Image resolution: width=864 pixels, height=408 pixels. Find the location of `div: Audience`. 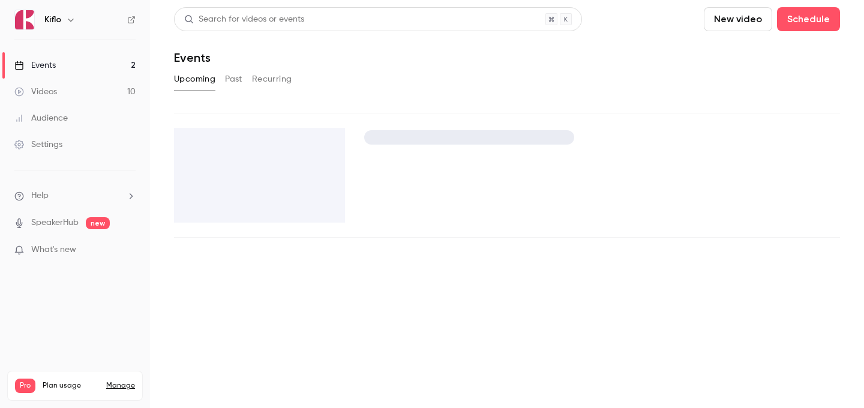

div: Audience is located at coordinates (41, 118).